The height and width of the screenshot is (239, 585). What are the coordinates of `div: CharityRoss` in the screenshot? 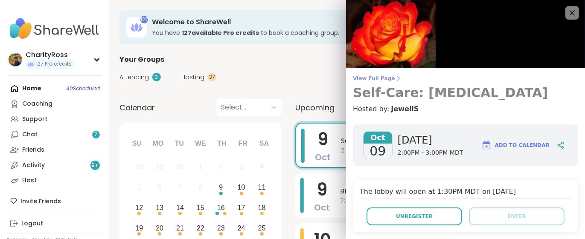 It's located at (49, 55).